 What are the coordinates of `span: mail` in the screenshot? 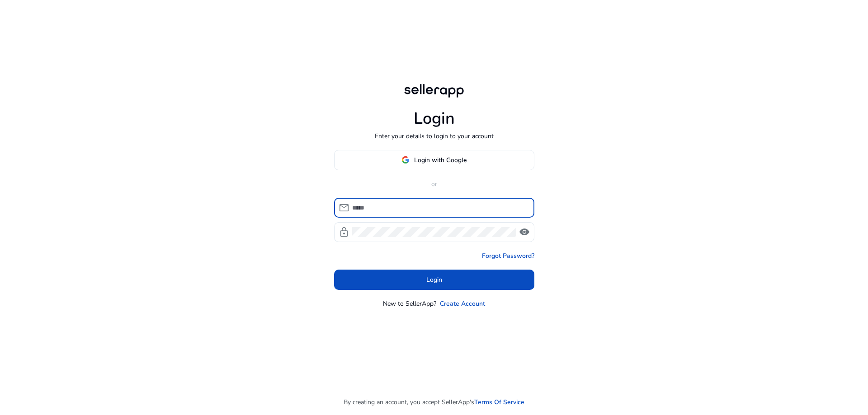 It's located at (344, 208).